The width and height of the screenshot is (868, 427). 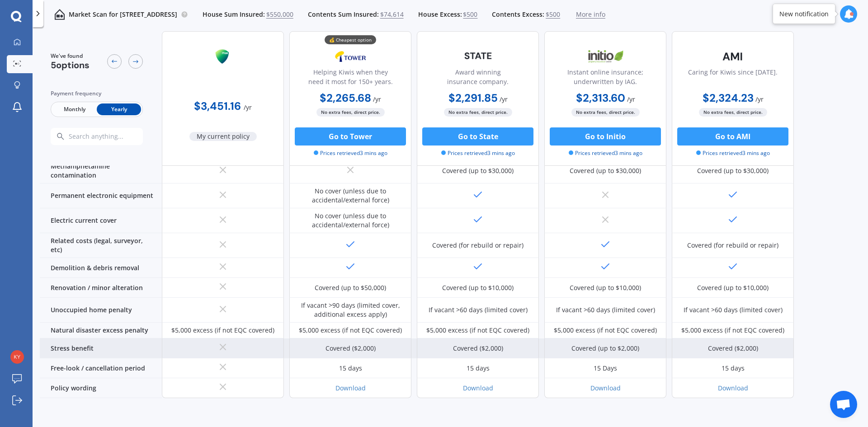 I want to click on b: $2,265.68, so click(x=345, y=98).